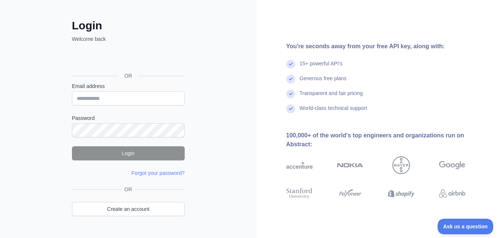  Describe the element at coordinates (388, 140) in the screenshot. I see `div: 100,000+ of the world's top engineers and organizations run on Abstract:` at that location.